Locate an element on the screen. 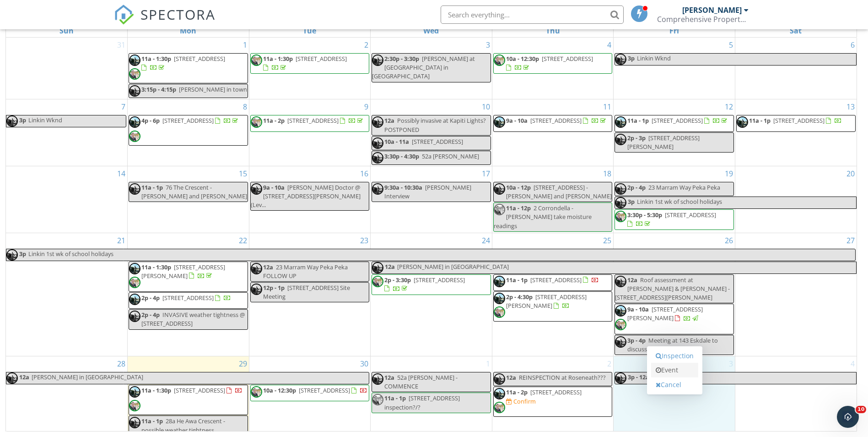 This screenshot has width=868, height=437. td: Go to September 23, 2025 is located at coordinates (310, 294).